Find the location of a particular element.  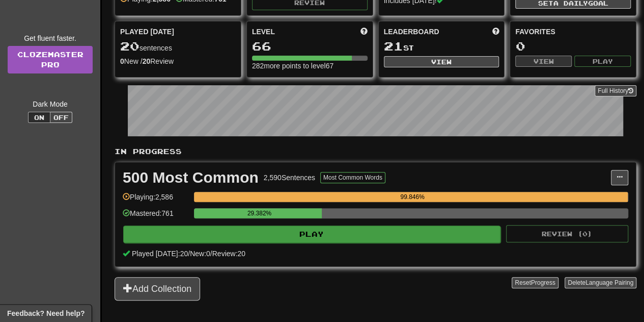

div: 282 more points to level 67 is located at coordinates (310, 65).